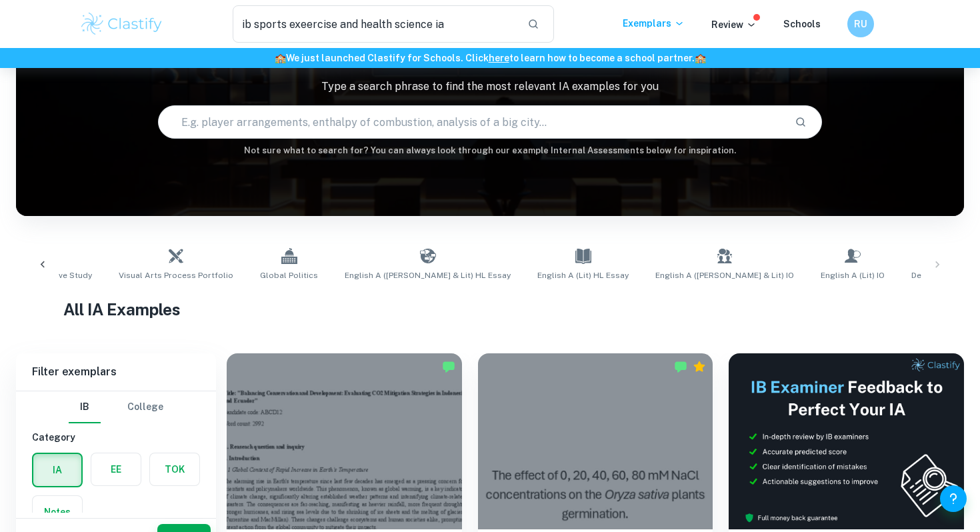 The width and height of the screenshot is (980, 532). Describe the element at coordinates (116, 408) in the screenshot. I see `div: Filter type choice` at that location.